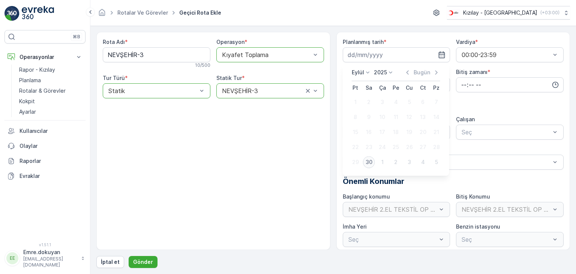 The height and width of the screenshot is (274, 576). I want to click on p: Operasyonlar, so click(45, 57).